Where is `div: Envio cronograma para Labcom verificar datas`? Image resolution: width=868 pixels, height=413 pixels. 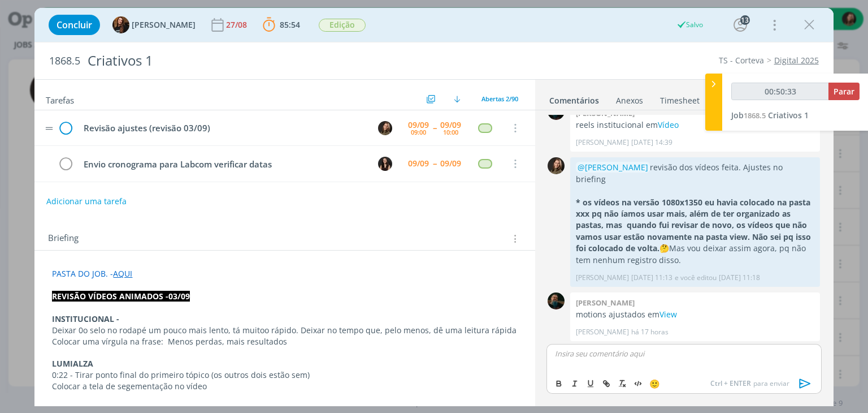
div: Envio cronograma para Labcom verificar datas is located at coordinates (223, 164).